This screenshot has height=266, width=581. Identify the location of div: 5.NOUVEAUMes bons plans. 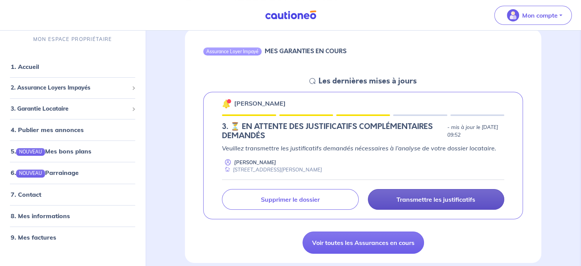
(73, 151).